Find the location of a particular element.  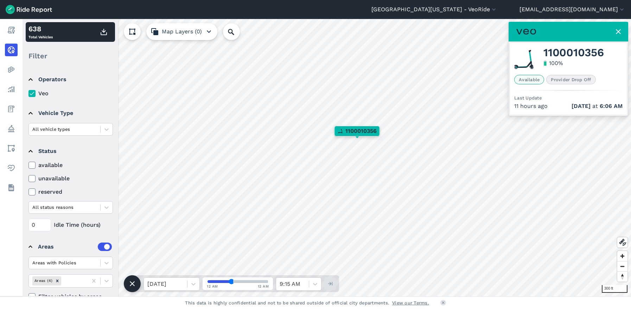

img: Veo scooter is located at coordinates (523, 59).